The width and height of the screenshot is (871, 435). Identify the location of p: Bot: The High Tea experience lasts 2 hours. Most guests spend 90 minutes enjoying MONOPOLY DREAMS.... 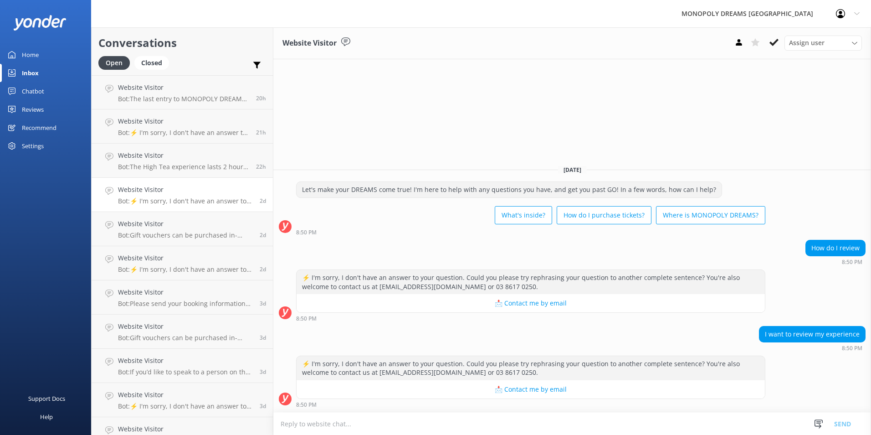
(184, 167).